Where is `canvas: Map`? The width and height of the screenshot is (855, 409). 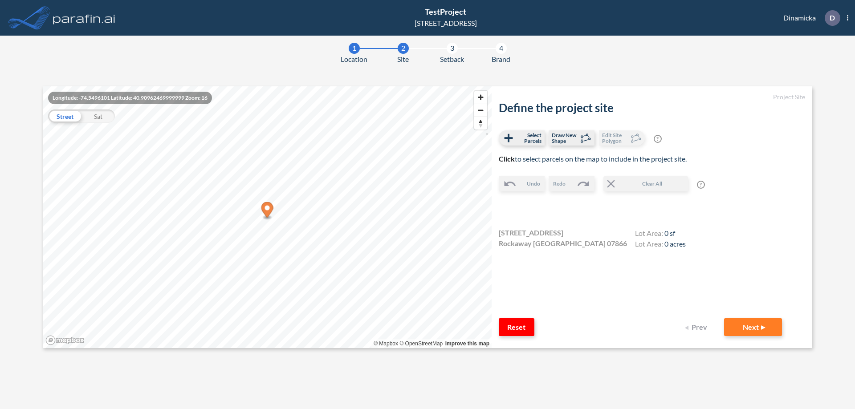
canvas: Map is located at coordinates (267, 217).